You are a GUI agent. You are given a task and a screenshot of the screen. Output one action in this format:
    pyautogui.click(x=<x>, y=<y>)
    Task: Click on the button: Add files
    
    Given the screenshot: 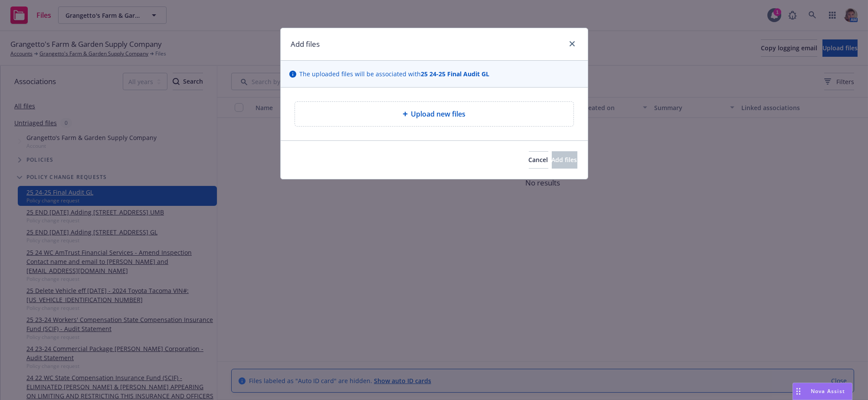 What is the action you would take?
    pyautogui.click(x=564, y=160)
    